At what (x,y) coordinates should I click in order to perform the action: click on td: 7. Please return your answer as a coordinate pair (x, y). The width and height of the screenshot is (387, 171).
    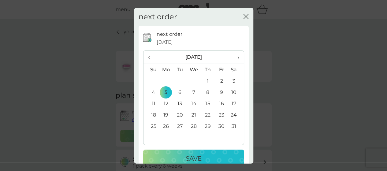
    Looking at the image, I should click on (194, 92).